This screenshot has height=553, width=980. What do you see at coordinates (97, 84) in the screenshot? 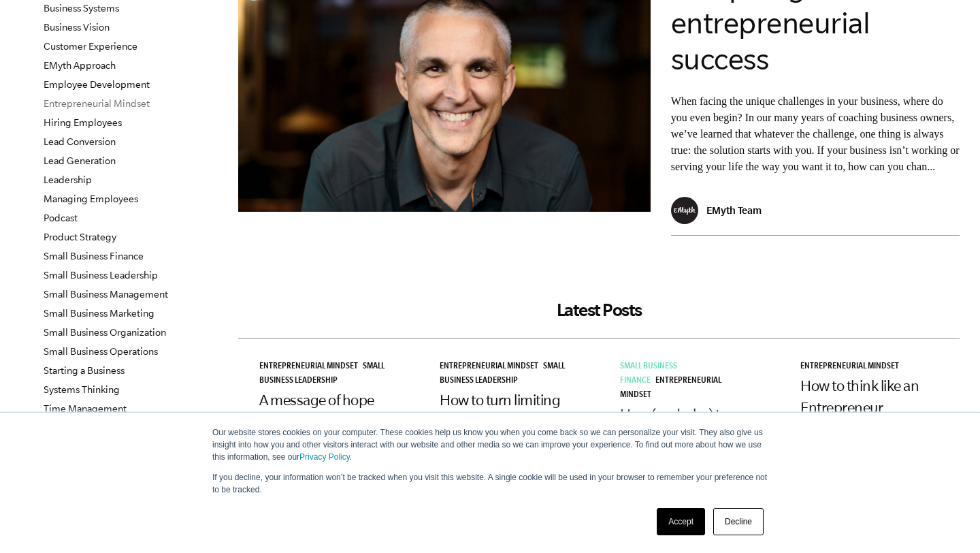
I see `a: Employee Development` at bounding box center [97, 84].